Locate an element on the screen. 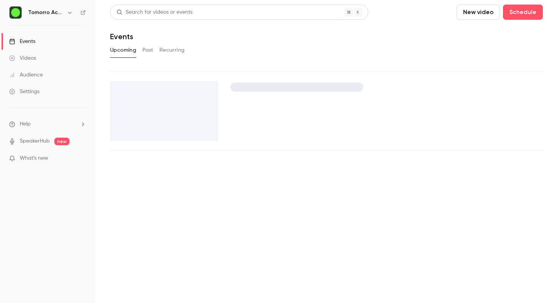 Image resolution: width=558 pixels, height=303 pixels. button: Recurring is located at coordinates (172, 50).